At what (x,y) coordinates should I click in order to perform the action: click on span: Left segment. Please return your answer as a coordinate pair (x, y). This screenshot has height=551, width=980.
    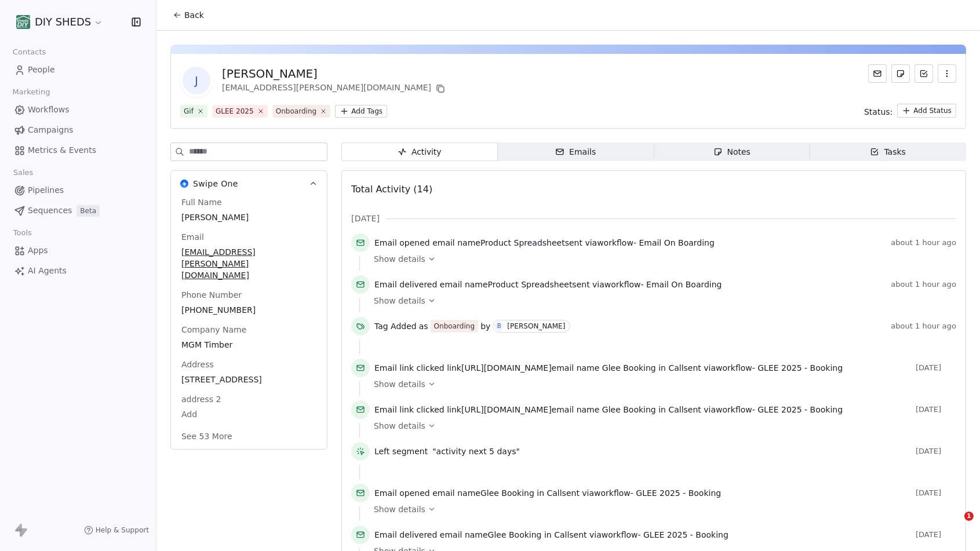
    Looking at the image, I should click on (401, 452).